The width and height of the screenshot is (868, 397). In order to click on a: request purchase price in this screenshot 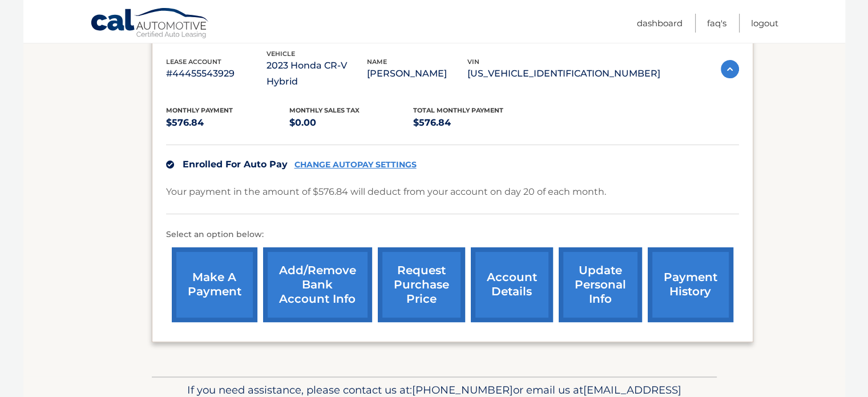, I will do `click(421, 284)`.